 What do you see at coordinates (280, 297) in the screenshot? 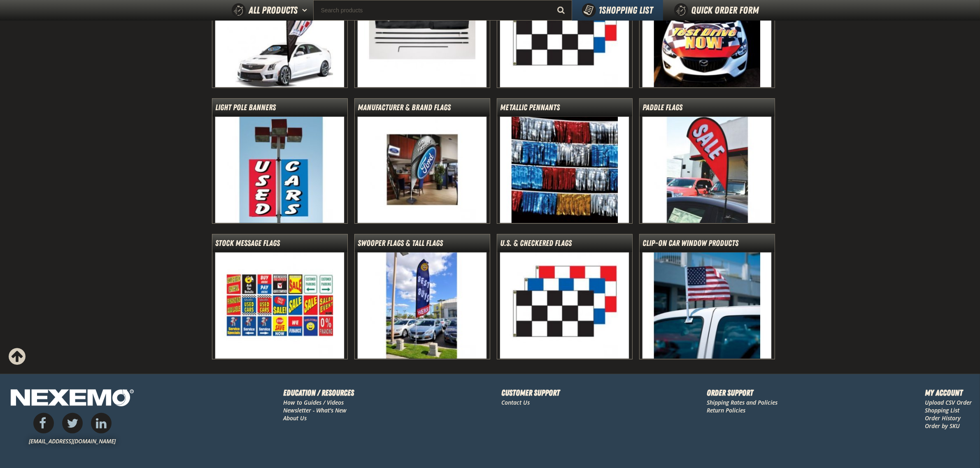
I see `a: Stock Message Flags` at bounding box center [280, 297].